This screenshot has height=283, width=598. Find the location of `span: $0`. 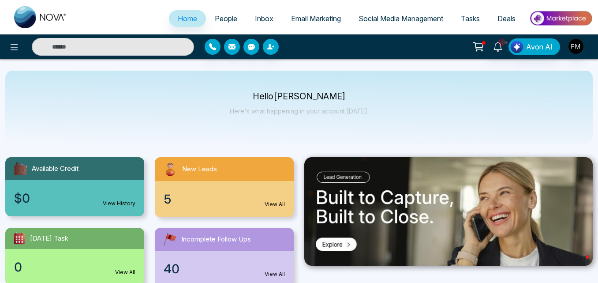

span: $0 is located at coordinates (22, 198).